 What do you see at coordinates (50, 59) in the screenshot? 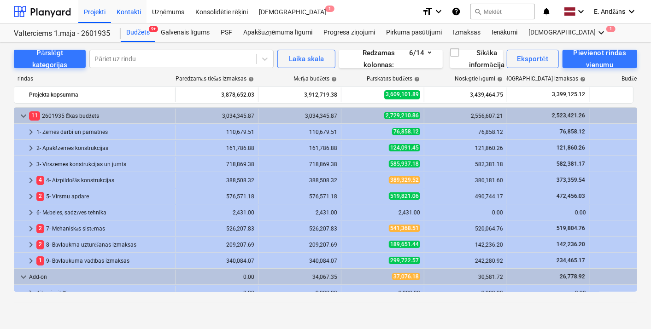
I see `button: Pārslēgt kategorijas` at bounding box center [50, 59].